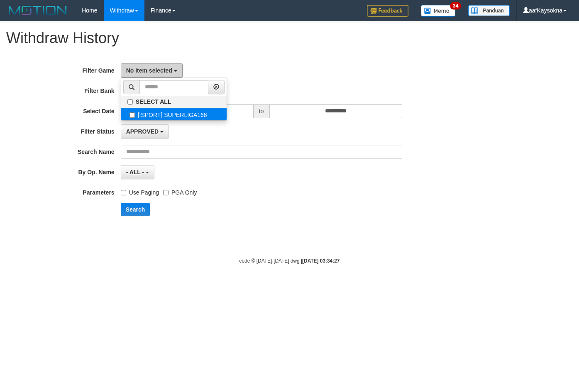 The image size is (579, 392). Describe the element at coordinates (145, 132) in the screenshot. I see `button: APPROVED` at that location.